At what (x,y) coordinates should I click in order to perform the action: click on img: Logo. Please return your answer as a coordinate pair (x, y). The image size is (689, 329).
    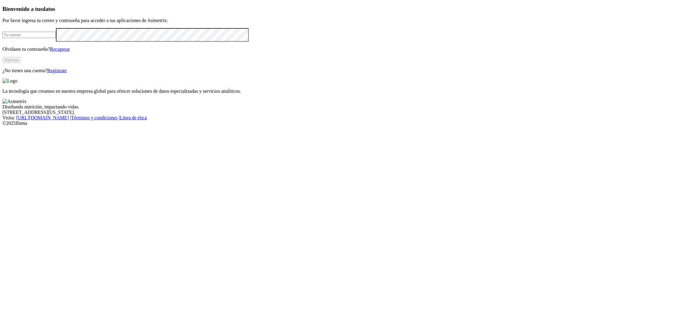
    Looking at the image, I should click on (10, 81).